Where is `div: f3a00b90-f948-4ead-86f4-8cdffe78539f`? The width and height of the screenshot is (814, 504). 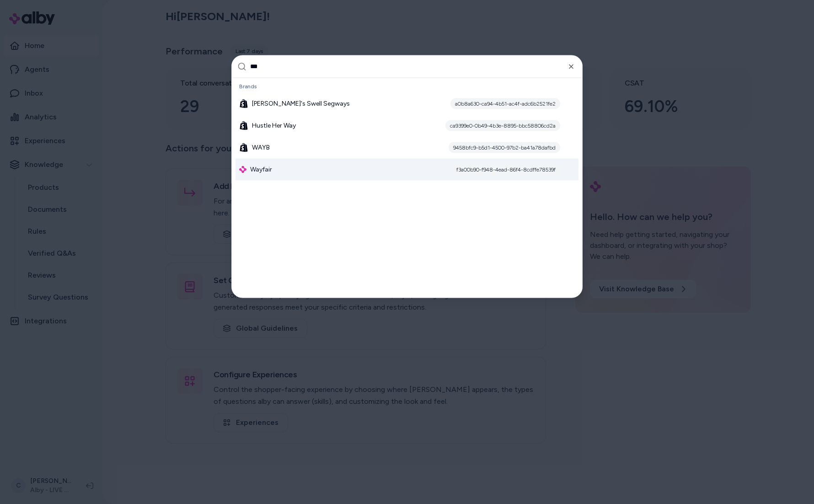 div: f3a00b90-f948-4ead-86f4-8cdffe78539f is located at coordinates (506, 169).